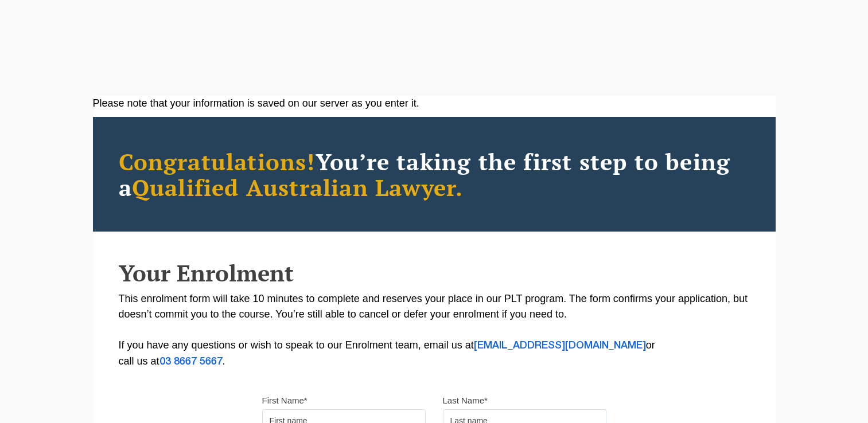 The height and width of the screenshot is (423, 868). I want to click on h2: Your Enrolment, so click(434, 273).